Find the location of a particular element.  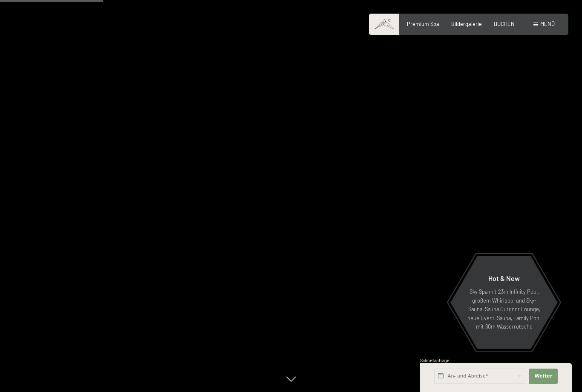

p: Sky Spa mit 23m Infinity Pool, großem Whirlpool und Sky-Sauna, Sauna Outdoor Lounge, neue Event-S... is located at coordinates (504, 309).